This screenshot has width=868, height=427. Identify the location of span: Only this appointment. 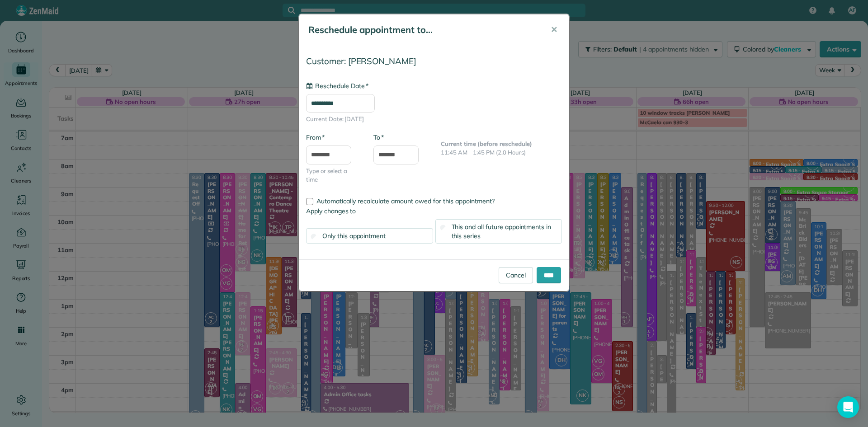
(354, 236).